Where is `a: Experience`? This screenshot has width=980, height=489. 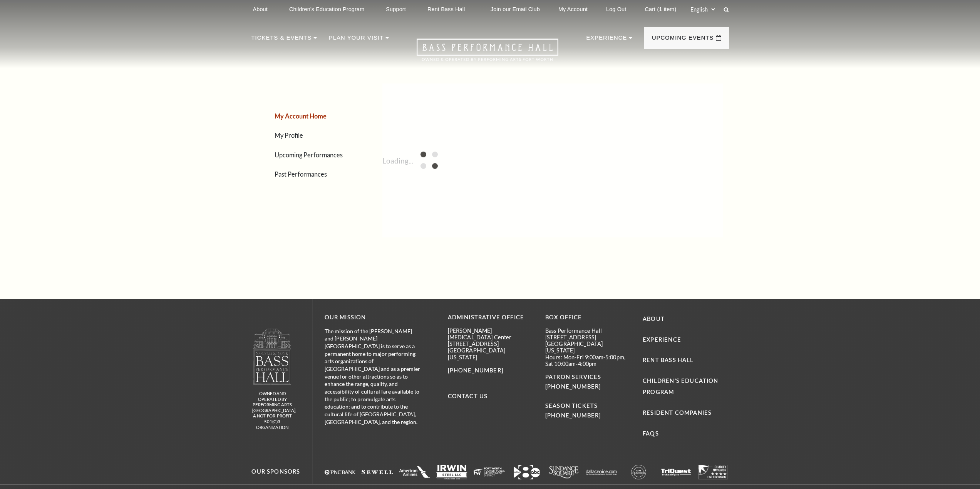 a: Experience is located at coordinates (662, 340).